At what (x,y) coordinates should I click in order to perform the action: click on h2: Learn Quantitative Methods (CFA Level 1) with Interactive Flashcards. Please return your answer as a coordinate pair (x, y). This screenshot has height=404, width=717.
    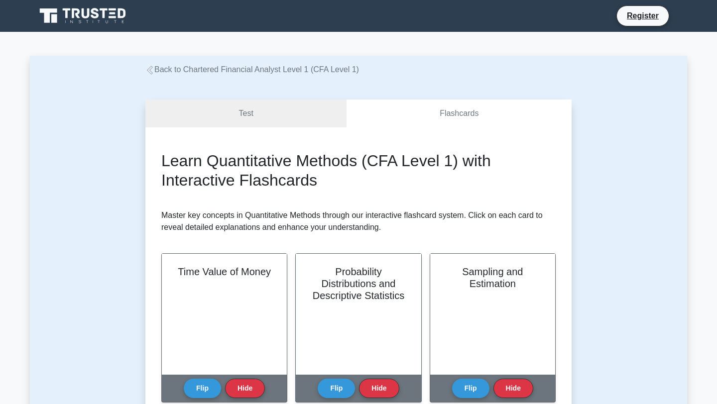
    Looking at the image, I should click on (359, 170).